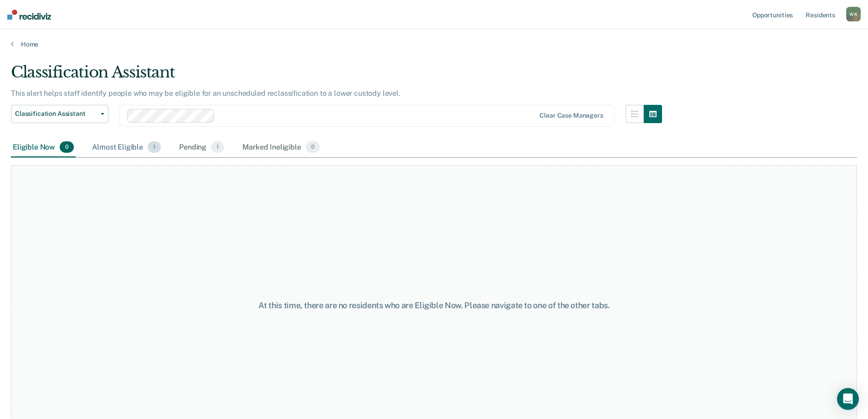  Describe the element at coordinates (56, 113) in the screenshot. I see `span: Classification Assistant` at that location.